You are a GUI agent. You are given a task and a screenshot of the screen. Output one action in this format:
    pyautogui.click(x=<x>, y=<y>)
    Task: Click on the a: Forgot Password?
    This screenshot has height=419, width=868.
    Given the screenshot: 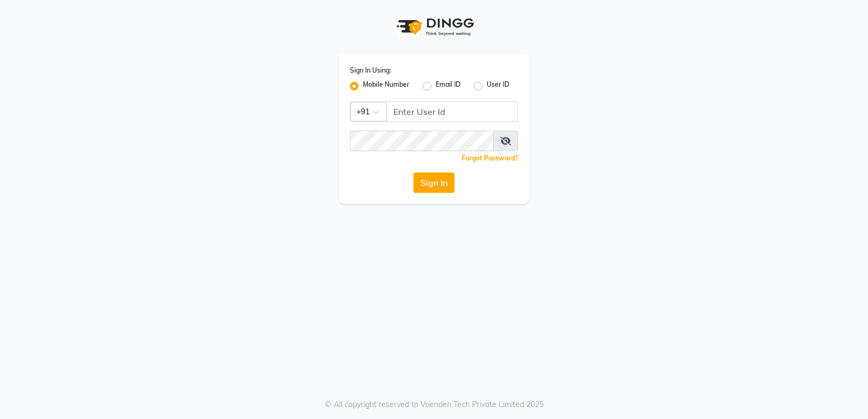 What is the action you would take?
    pyautogui.click(x=490, y=158)
    